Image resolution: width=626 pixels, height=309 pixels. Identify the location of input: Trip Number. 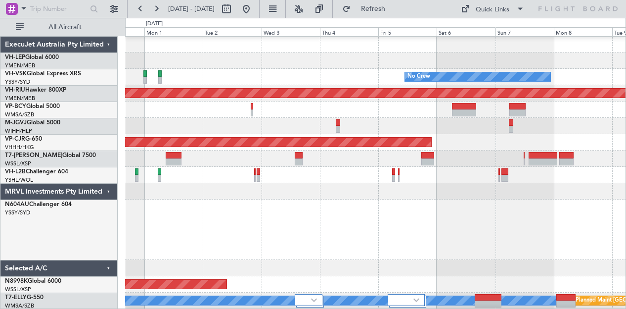
(58, 9).